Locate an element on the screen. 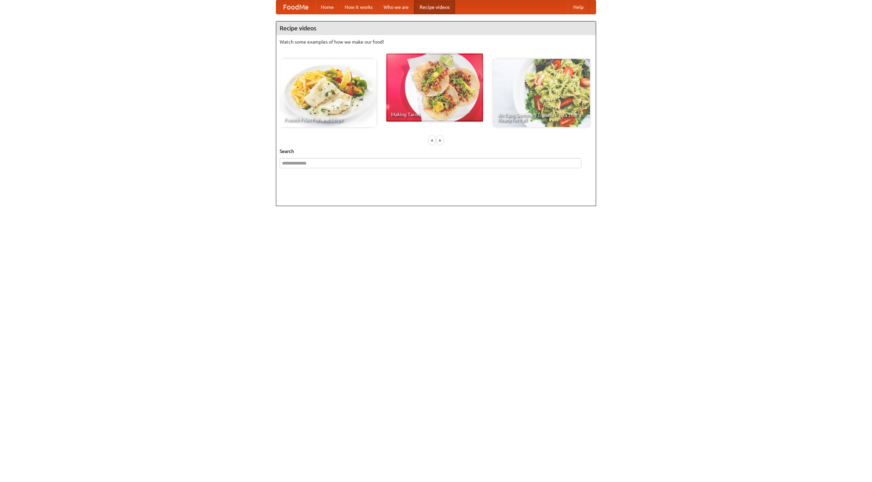  a: French Fries Fish and Chips is located at coordinates (328, 93).